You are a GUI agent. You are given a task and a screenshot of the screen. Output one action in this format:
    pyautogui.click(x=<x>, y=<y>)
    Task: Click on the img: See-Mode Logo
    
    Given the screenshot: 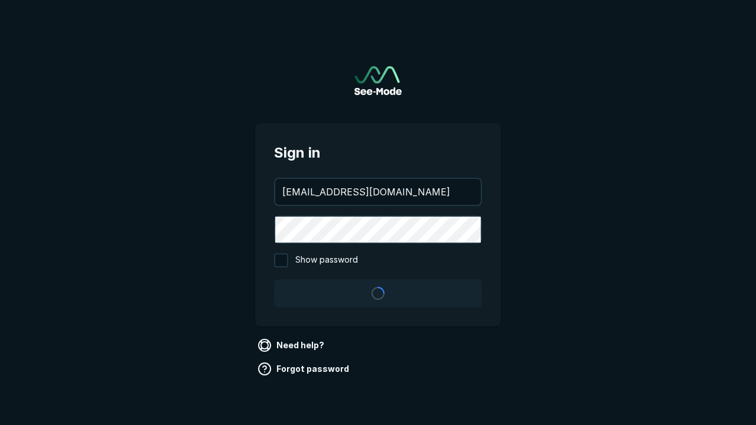 What is the action you would take?
    pyautogui.click(x=378, y=80)
    